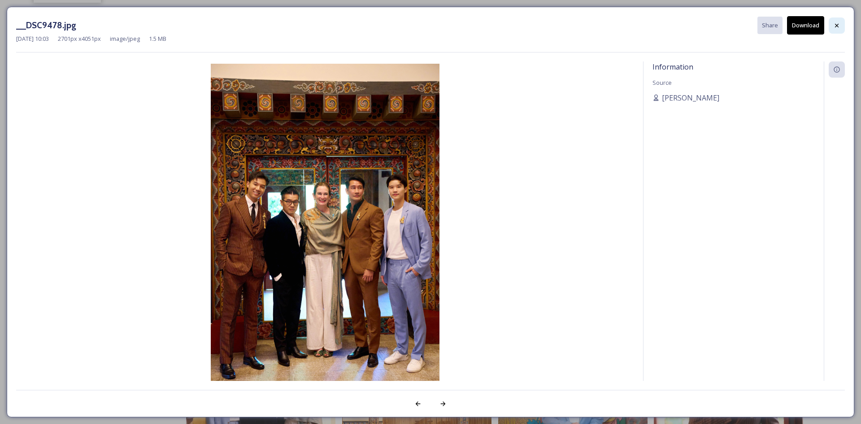 Image resolution: width=861 pixels, height=424 pixels. Describe the element at coordinates (125, 39) in the screenshot. I see `span: image/jpeg` at that location.